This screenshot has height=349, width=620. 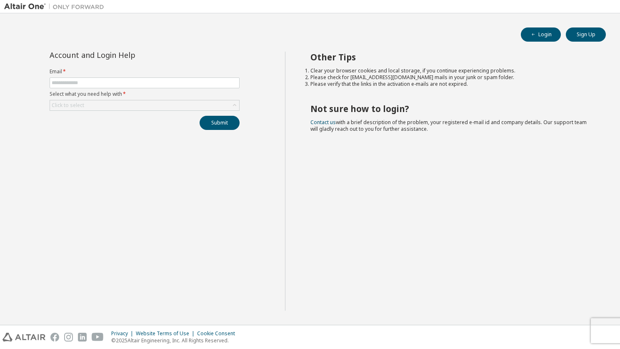 I want to click on li: Please verify that the links in the activation e-mails are not expired., so click(x=451, y=84).